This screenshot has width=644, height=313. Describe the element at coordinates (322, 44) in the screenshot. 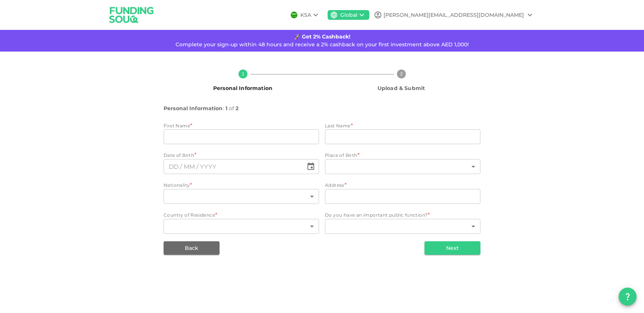

I see `span: Complete your sign-up within 48 hours and receive a 2% cashback on your first investment above AE...` at that location.